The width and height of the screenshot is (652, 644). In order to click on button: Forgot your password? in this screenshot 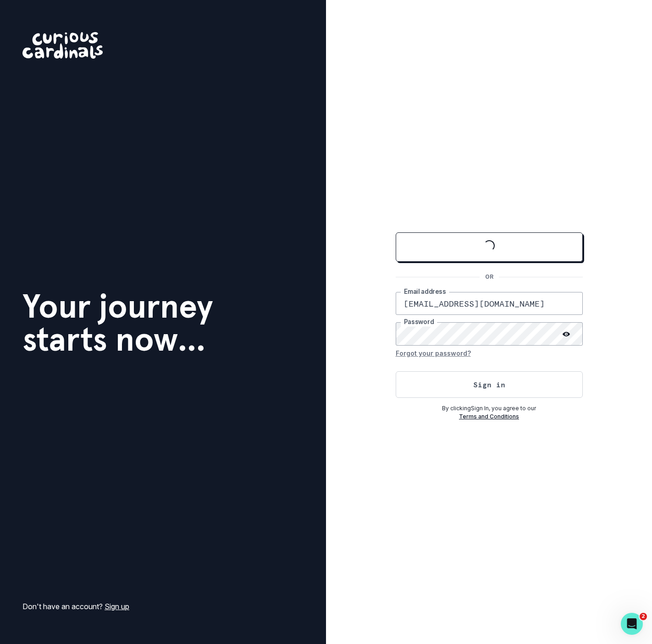, I will do `click(434, 353)`.